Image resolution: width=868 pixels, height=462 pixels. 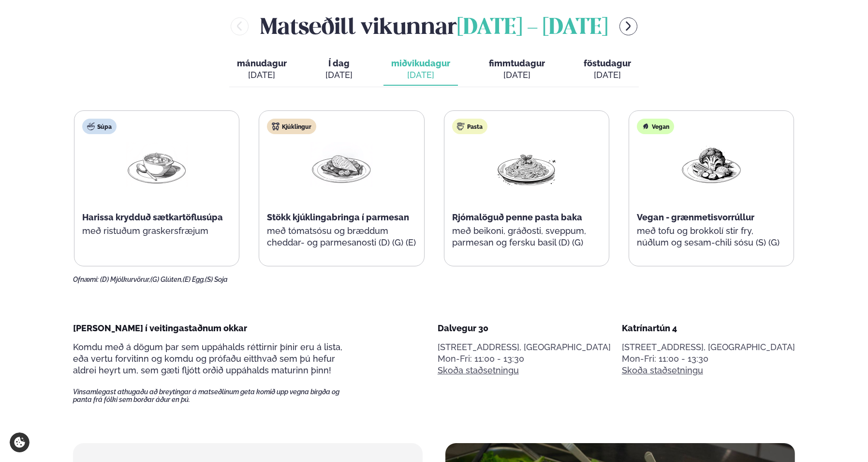 What do you see at coordinates (461, 126) in the screenshot?
I see `img: pasta.svg` at bounding box center [461, 126].